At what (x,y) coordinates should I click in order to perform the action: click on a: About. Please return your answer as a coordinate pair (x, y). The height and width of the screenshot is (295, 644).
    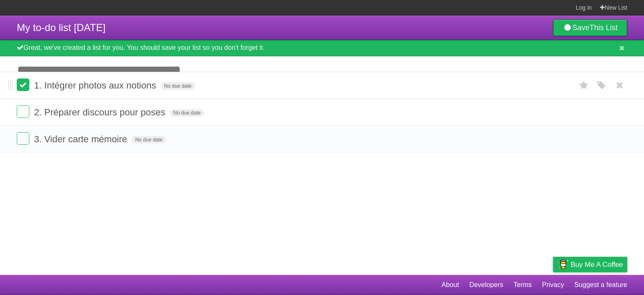
    Looking at the image, I should click on (450, 284).